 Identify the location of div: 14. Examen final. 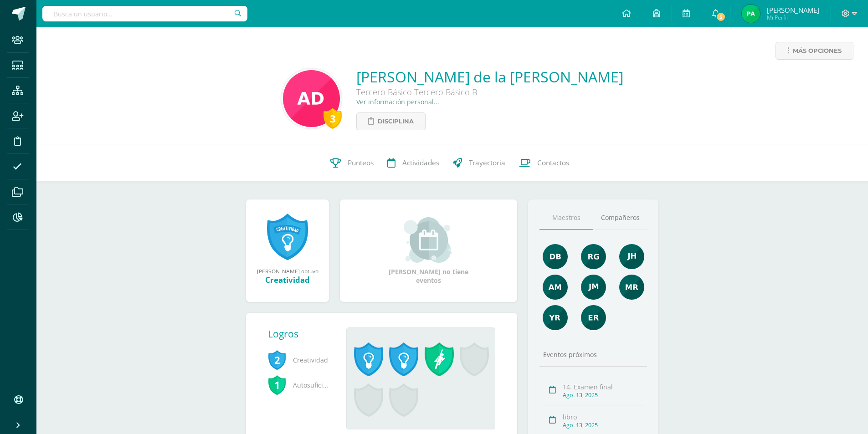
(603, 387).